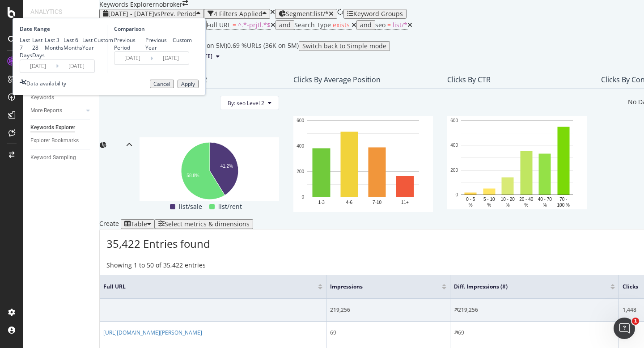  I want to click on div: Last 3 Months, so click(54, 44).